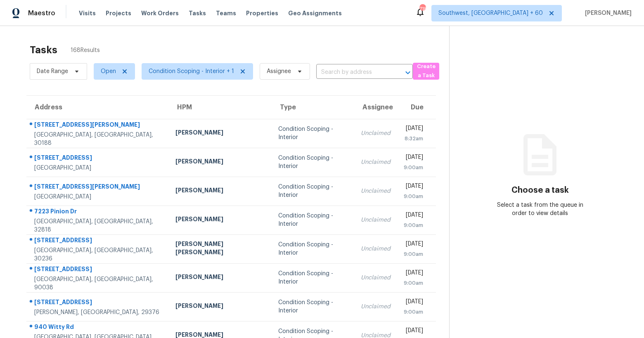 The image size is (644, 338). Describe the element at coordinates (376, 107) in the screenshot. I see `th: Assignee` at that location.